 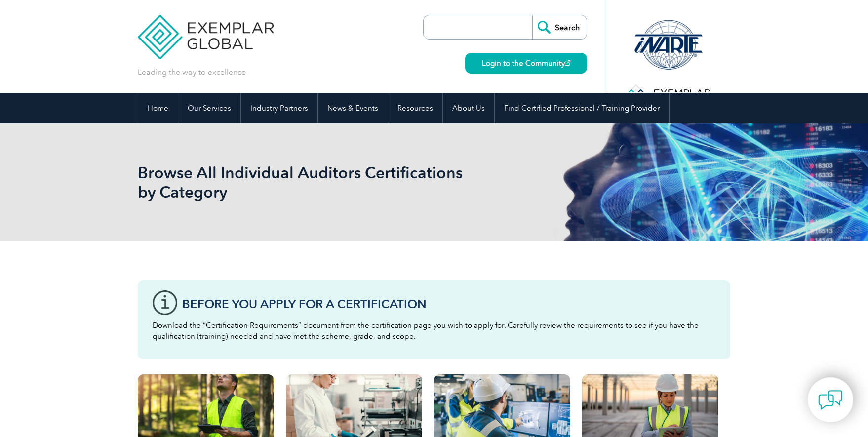 I want to click on h1: Browse All Individual Auditors Certifications by Category, so click(x=328, y=182).